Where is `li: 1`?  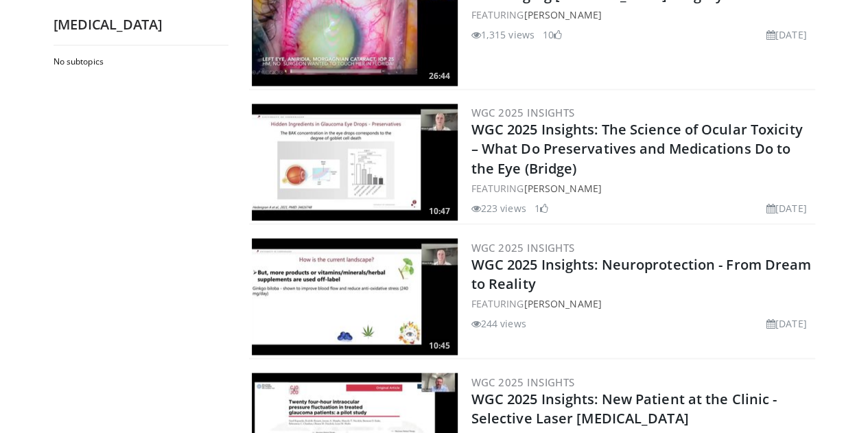 li: 1 is located at coordinates (541, 207).